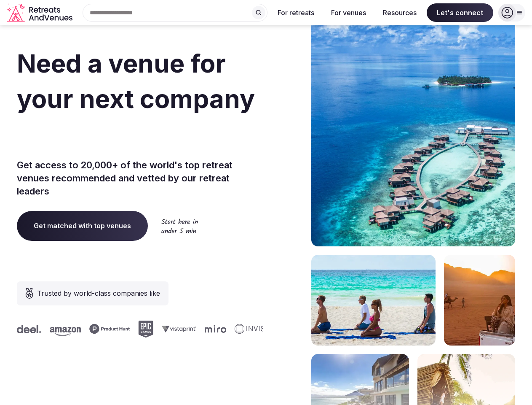  What do you see at coordinates (374, 300) in the screenshot?
I see `img: yoga on tropical beach` at bounding box center [374, 300].